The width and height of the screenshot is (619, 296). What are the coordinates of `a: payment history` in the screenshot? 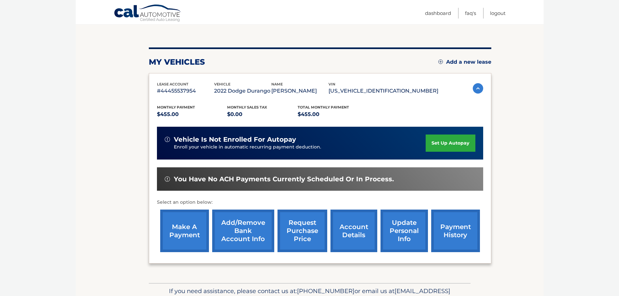 It's located at (455, 231).